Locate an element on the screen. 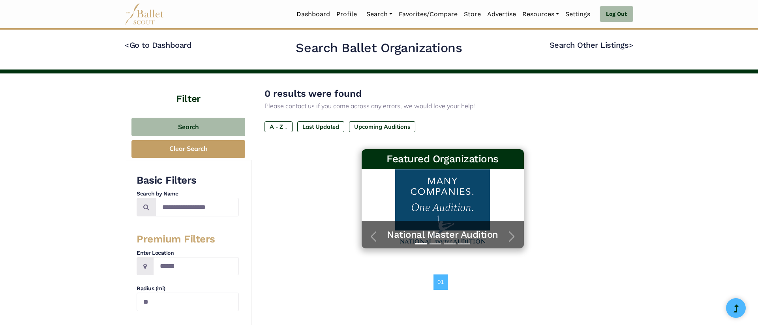  span: 0 results were found is located at coordinates (313, 94).